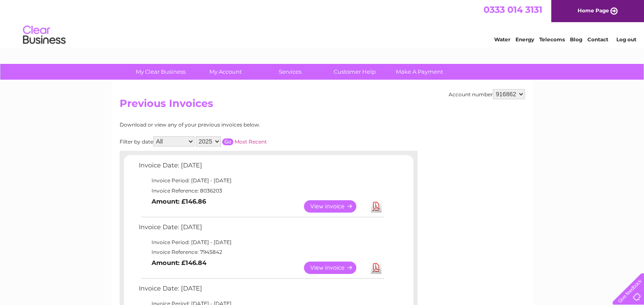 This screenshot has height=305, width=644. Describe the element at coordinates (355, 72) in the screenshot. I see `a: Customer Help` at that location.